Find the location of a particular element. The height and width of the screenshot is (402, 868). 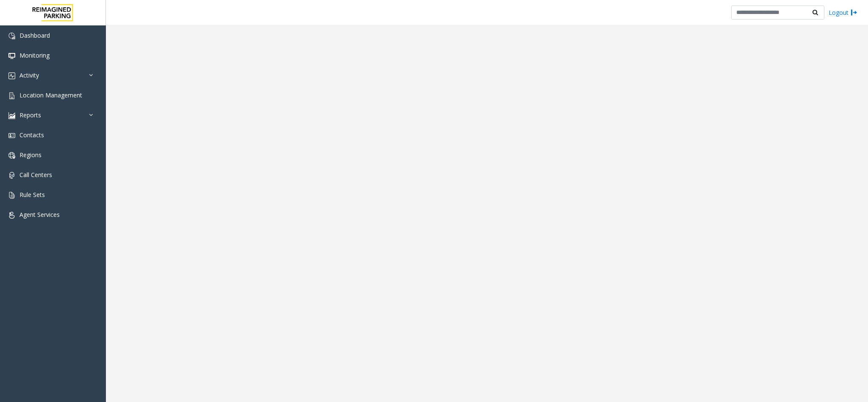

span: Contacts is located at coordinates (32, 134).